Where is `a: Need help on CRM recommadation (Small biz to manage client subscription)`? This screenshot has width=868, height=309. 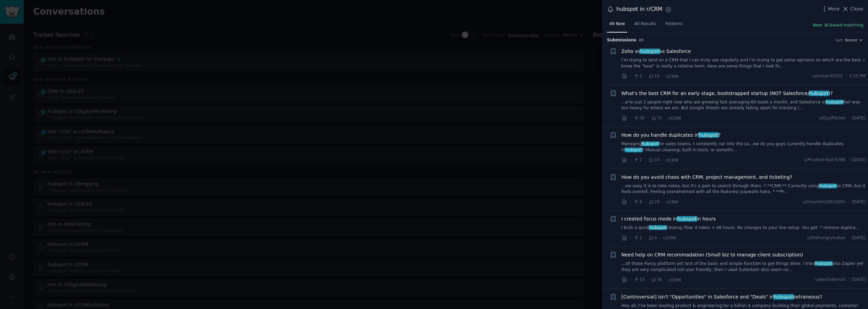
a: Need help on CRM recommadation (Small biz to manage client subscription) is located at coordinates (712, 255).